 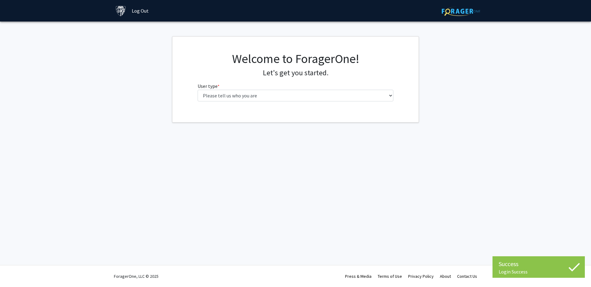 I want to click on a: Press & Media, so click(x=358, y=277).